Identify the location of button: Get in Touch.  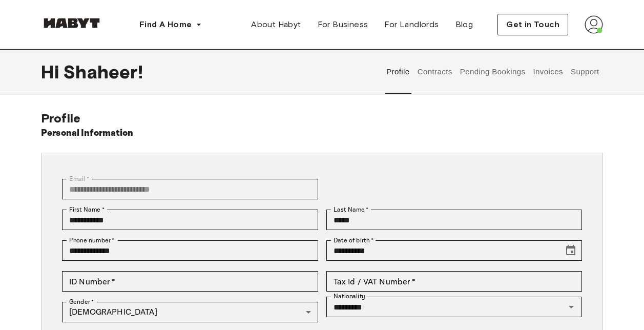
(532, 25).